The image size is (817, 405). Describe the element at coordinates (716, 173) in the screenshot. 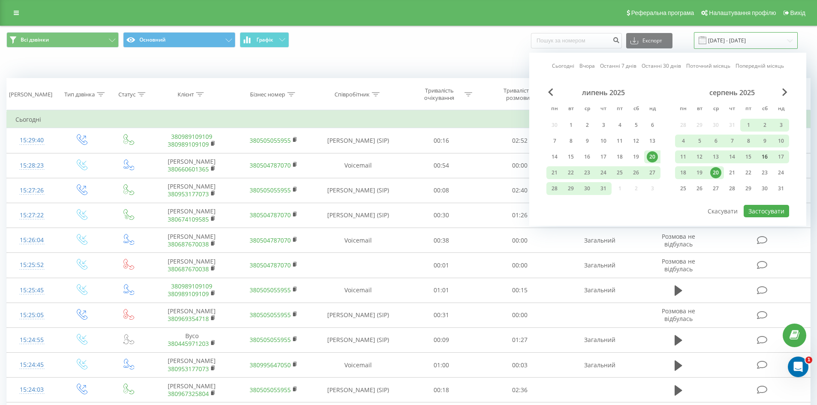

I see `div: ср 20 серп 2025 р.` at that location.